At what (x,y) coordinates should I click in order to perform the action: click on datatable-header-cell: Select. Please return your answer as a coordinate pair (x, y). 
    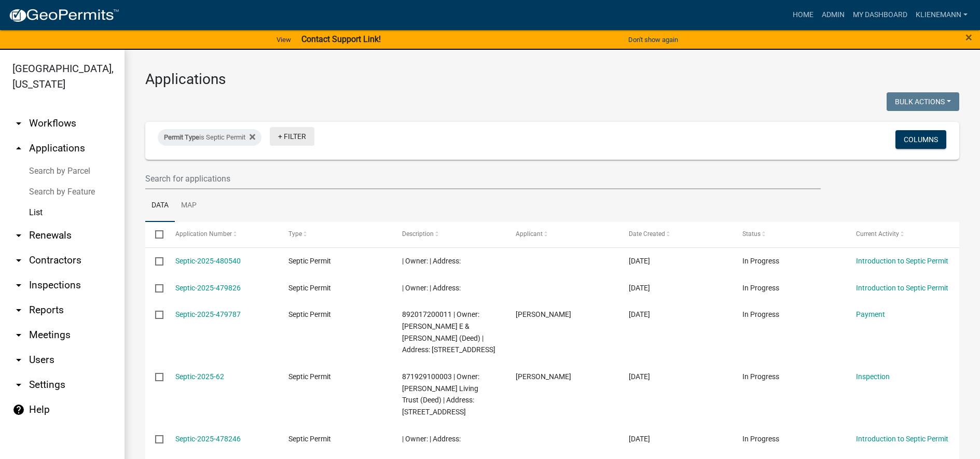
    Looking at the image, I should click on (155, 234).